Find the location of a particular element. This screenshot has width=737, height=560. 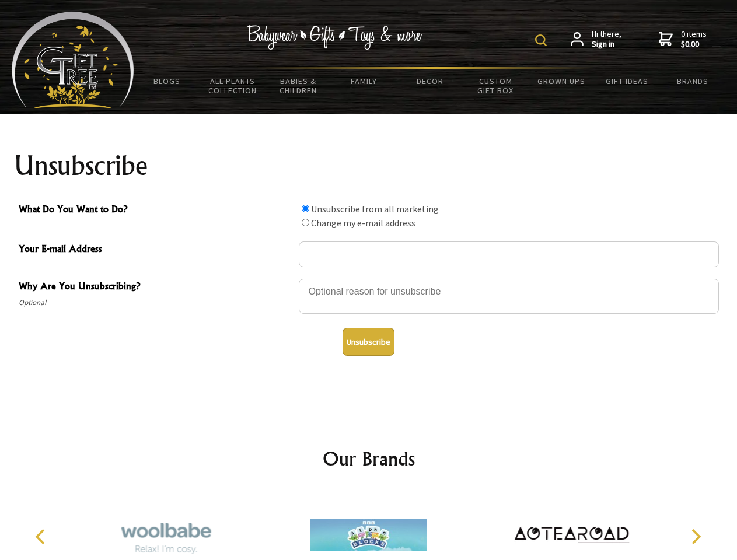

textarea: Why Are You Unsubscribing? is located at coordinates (509, 296).